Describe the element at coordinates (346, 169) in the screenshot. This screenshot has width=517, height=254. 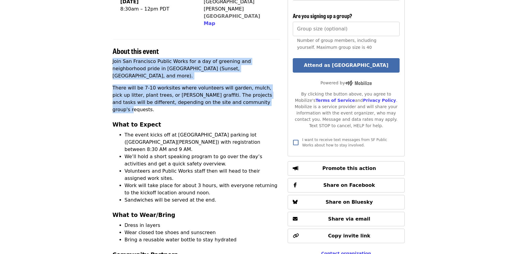
I see `button: Promote this action` at that location.